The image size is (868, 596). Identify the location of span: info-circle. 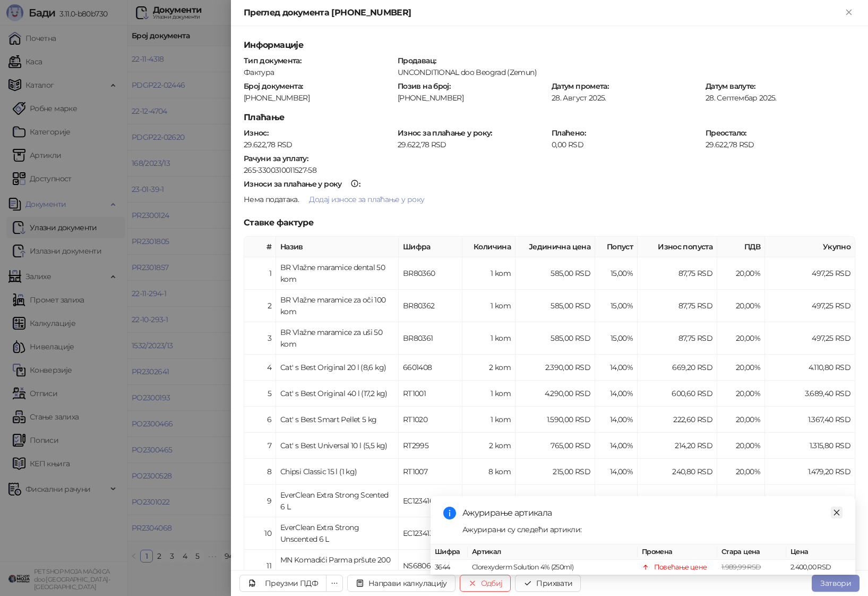
(450, 513).